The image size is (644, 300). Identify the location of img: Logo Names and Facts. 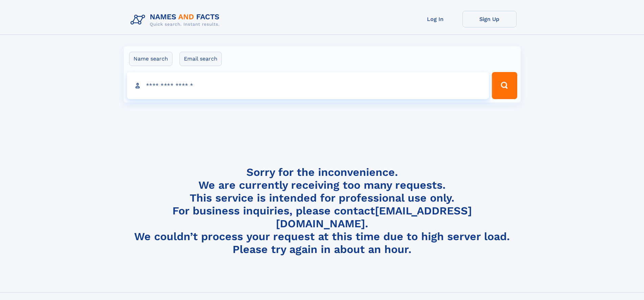
(177, 20).